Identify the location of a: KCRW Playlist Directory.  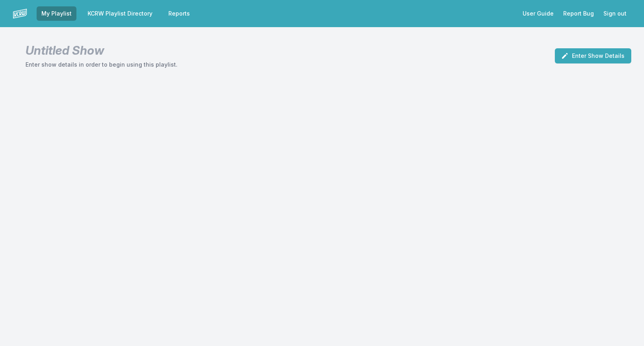
(120, 14).